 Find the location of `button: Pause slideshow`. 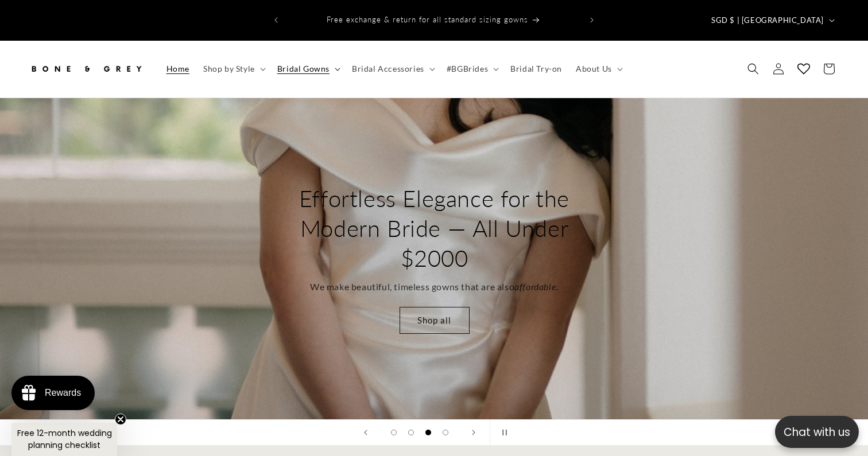

button: Pause slideshow is located at coordinates (502, 432).